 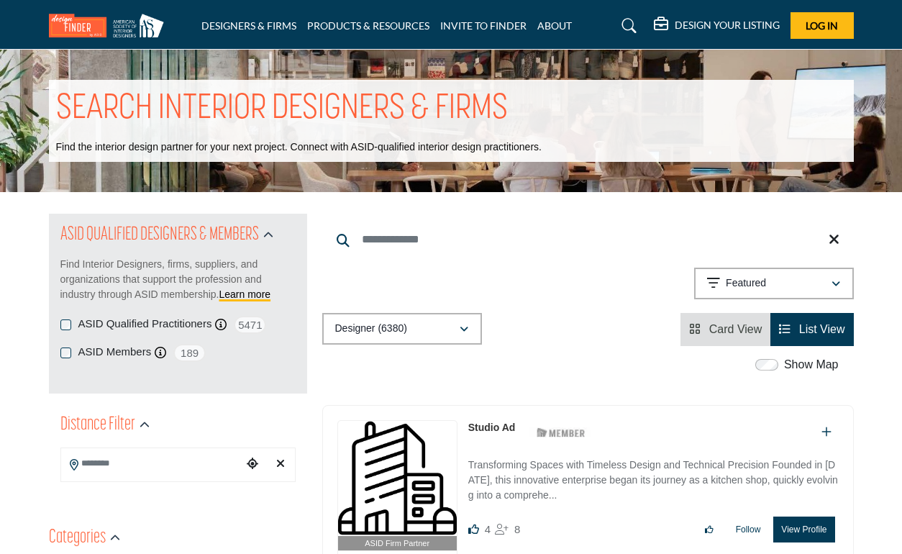 I want to click on h5: DESIGN YOUR LISTING, so click(x=727, y=25).